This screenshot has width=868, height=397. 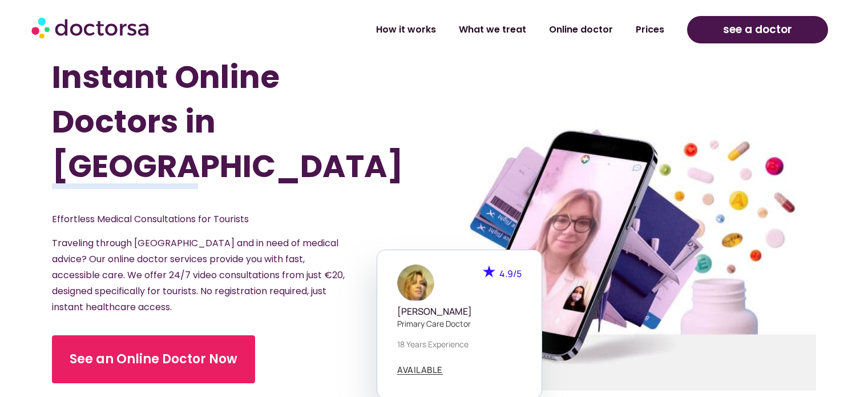 What do you see at coordinates (459, 344) in the screenshot?
I see `p: 18 years experience` at bounding box center [459, 344].